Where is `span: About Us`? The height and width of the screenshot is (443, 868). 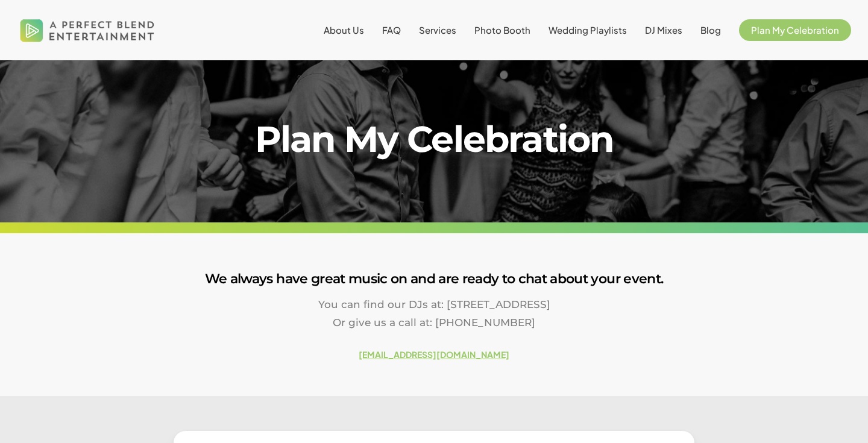
span: About Us is located at coordinates (343, 29).